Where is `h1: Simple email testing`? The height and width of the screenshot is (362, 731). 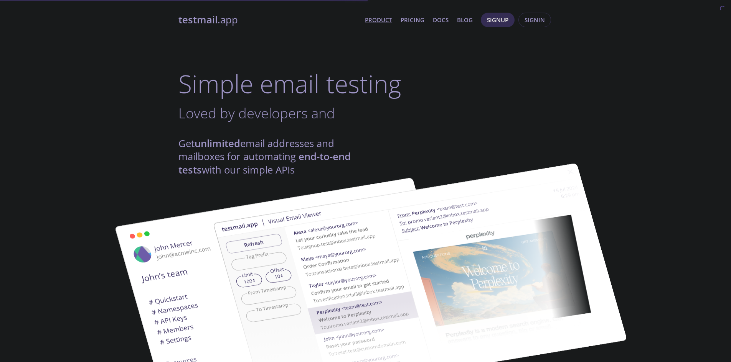
h1: Simple email testing is located at coordinates (365, 84).